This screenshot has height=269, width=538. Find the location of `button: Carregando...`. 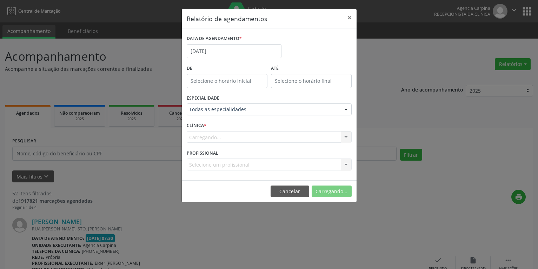

button: Carregando... is located at coordinates (331, 191).